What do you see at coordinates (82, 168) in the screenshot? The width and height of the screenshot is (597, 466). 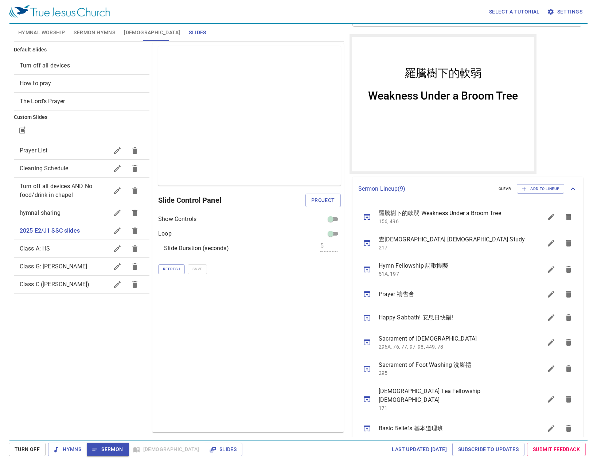 I see `div: Cleaning Schedule` at bounding box center [82, 168].